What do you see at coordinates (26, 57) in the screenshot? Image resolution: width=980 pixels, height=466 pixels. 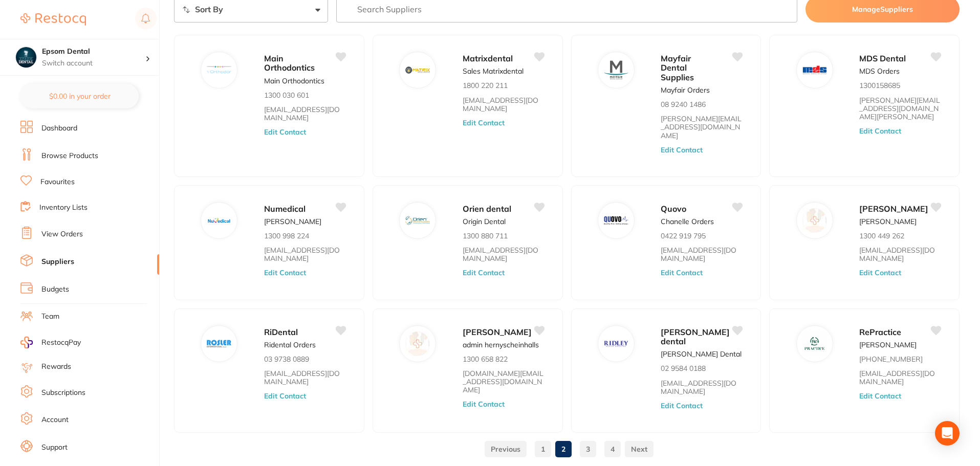 I see `img: Epsom Dental` at bounding box center [26, 57].